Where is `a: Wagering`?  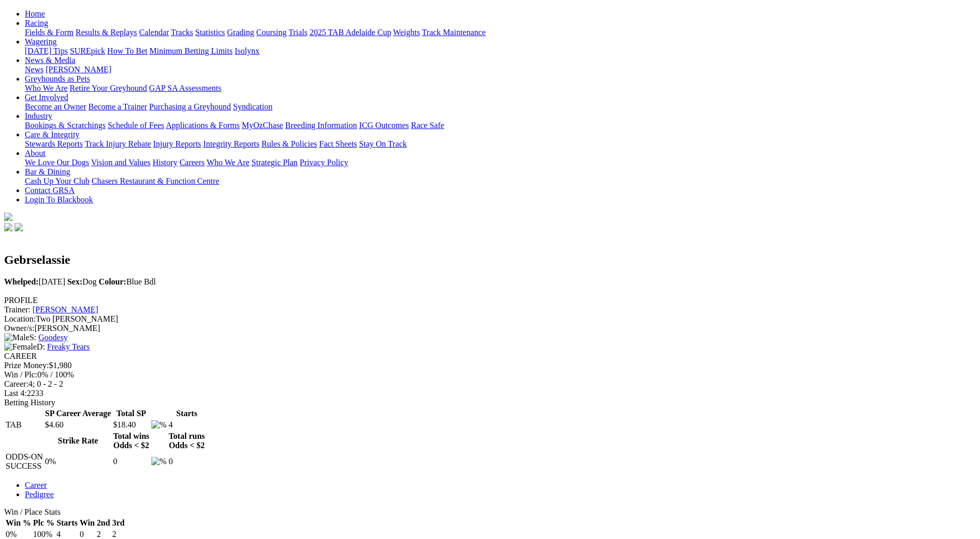 a: Wagering is located at coordinates (41, 41).